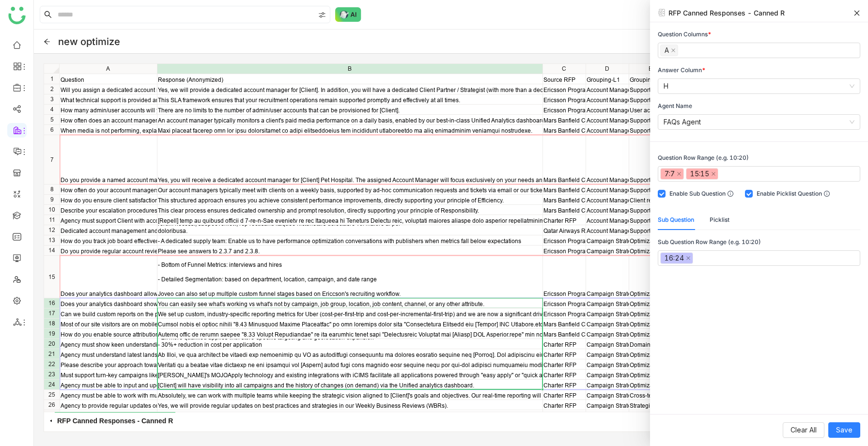 The image size is (868, 446). What do you see at coordinates (804, 430) in the screenshot?
I see `button: Clear All` at bounding box center [804, 430].